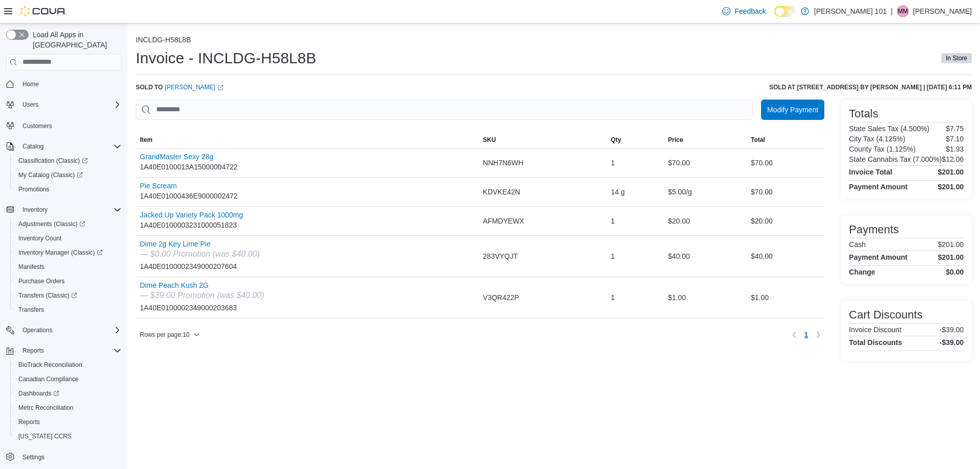  Describe the element at coordinates (31, 310) in the screenshot. I see `span: Transfers` at that location.